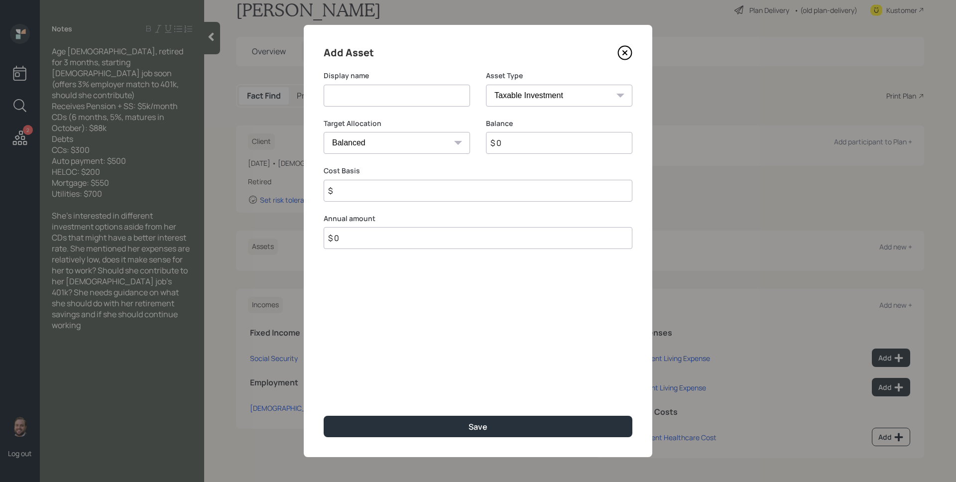  I want to click on label: Asset Type, so click(559, 76).